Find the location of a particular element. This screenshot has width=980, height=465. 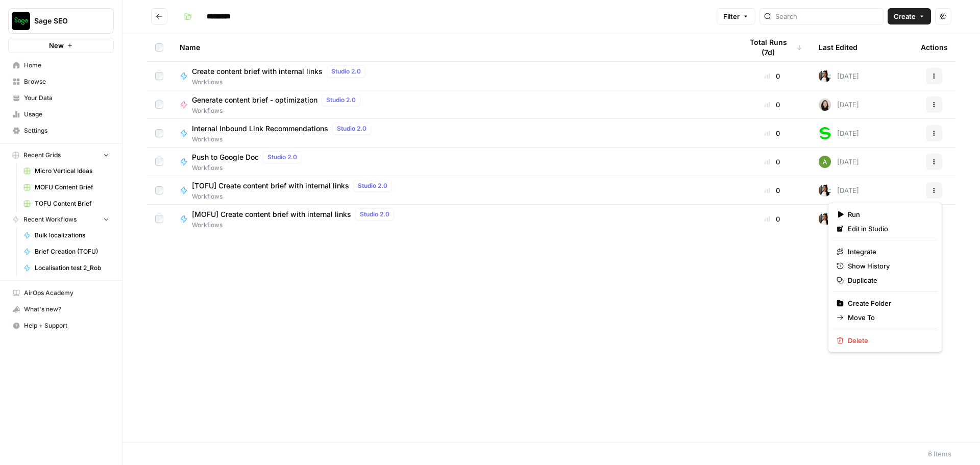

span: Show History is located at coordinates (889, 266).